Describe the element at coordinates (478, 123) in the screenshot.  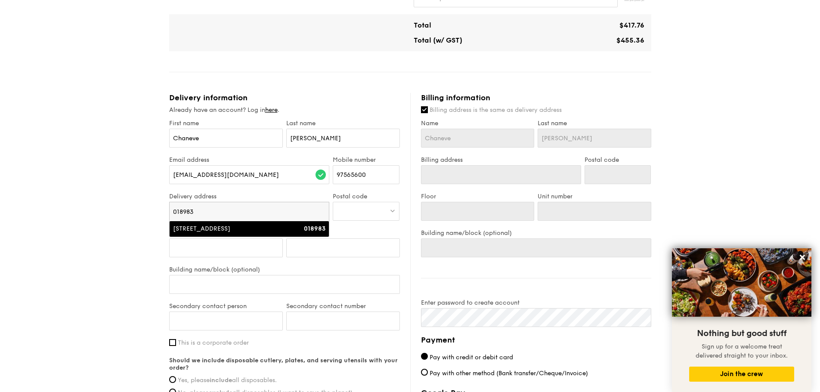
I see `label: Name` at that location.